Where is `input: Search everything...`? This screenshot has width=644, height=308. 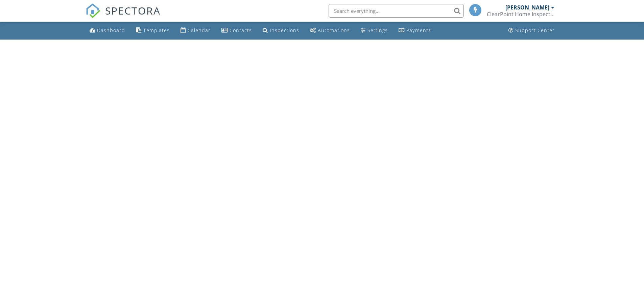
input: Search everything... is located at coordinates (397, 11).